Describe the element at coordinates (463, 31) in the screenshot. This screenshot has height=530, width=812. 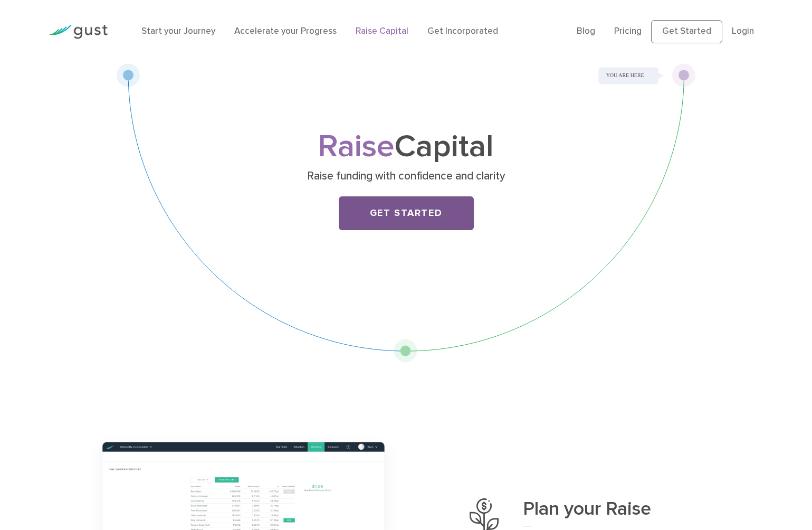
I see `a: Get Incorporated` at that location.